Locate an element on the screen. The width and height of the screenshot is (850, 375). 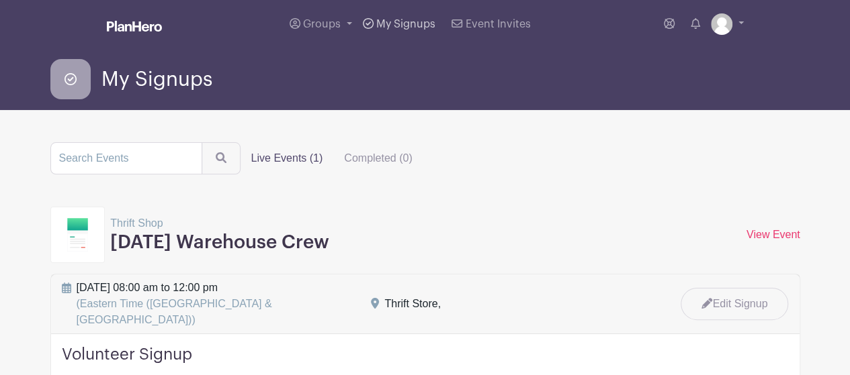
a: Edit Signup is located at coordinates (734, 304).